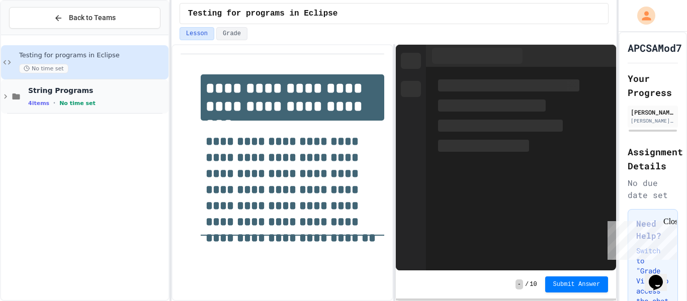 This screenshot has width=687, height=301. Describe the element at coordinates (37, 34) in the screenshot. I see `div: Chat with us now!Close` at that location.